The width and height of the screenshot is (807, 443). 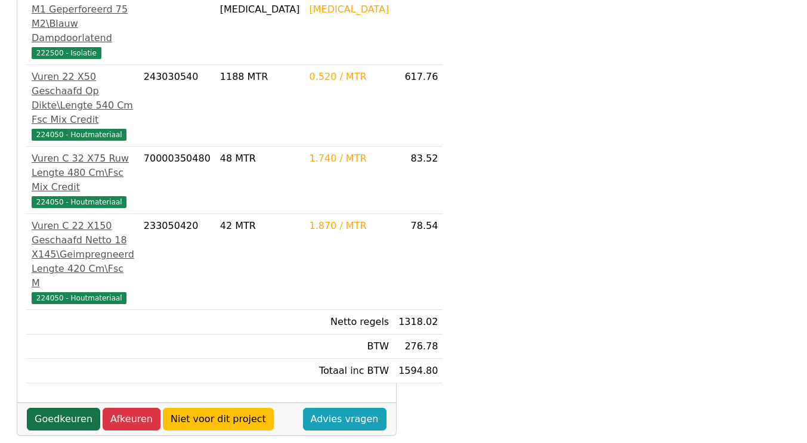 What do you see at coordinates (177, 180) in the screenshot?
I see `td: 70000350480` at bounding box center [177, 180].